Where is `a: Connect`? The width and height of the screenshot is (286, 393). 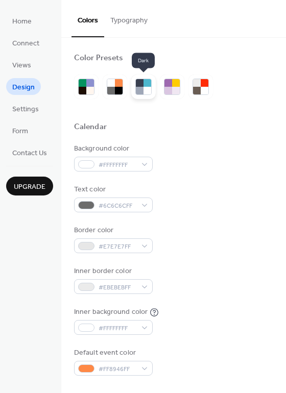
a: Connect is located at coordinates (25, 42).